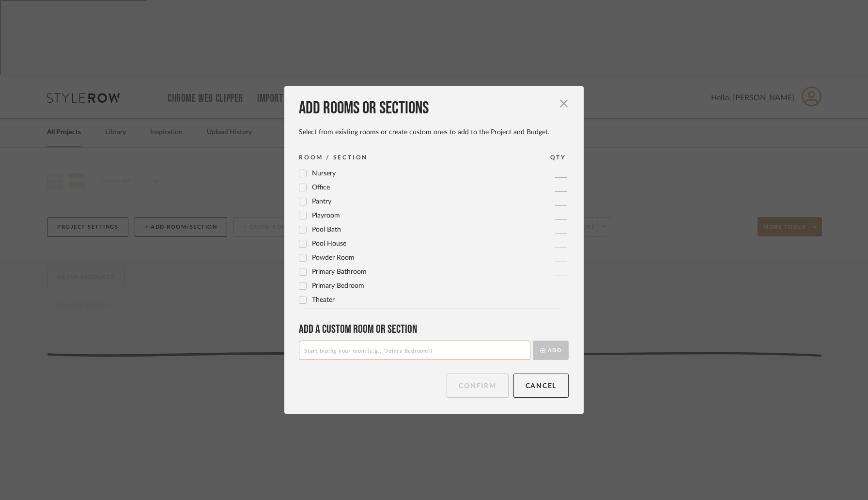 Image resolution: width=868 pixels, height=500 pixels. Describe the element at coordinates (550, 350) in the screenshot. I see `button: Add` at that location.